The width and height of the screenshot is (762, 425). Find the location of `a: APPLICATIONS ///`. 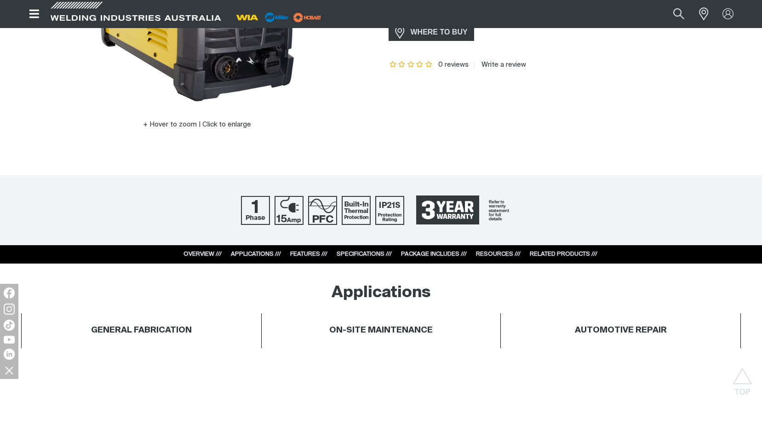

a: APPLICATIONS /// is located at coordinates (256, 254).